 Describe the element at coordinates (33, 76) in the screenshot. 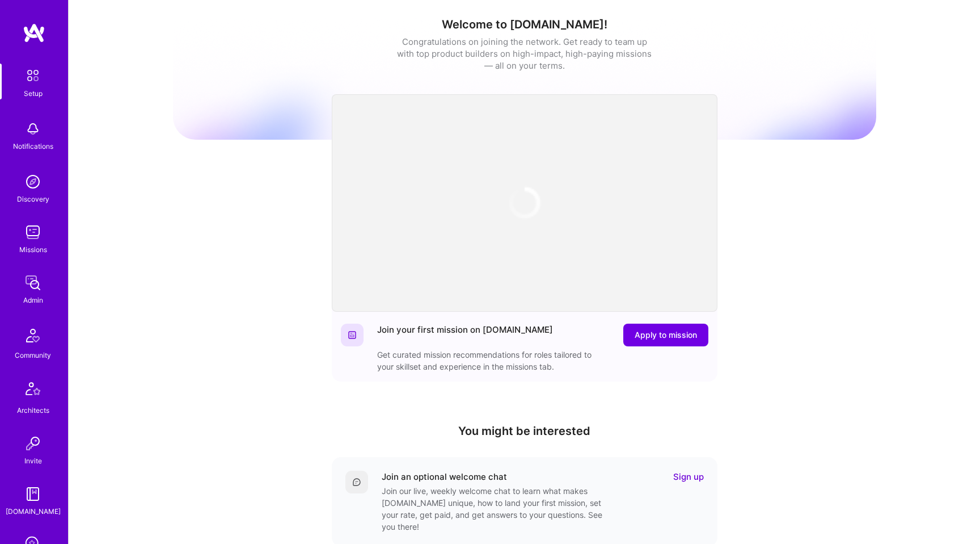

I see `img: setup` at that location.